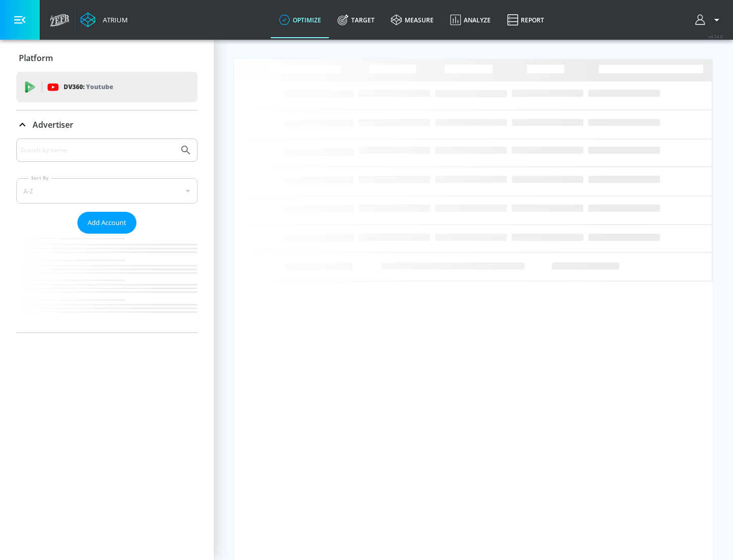 This screenshot has height=560, width=733. Describe the element at coordinates (470, 20) in the screenshot. I see `a: Analyze` at that location.